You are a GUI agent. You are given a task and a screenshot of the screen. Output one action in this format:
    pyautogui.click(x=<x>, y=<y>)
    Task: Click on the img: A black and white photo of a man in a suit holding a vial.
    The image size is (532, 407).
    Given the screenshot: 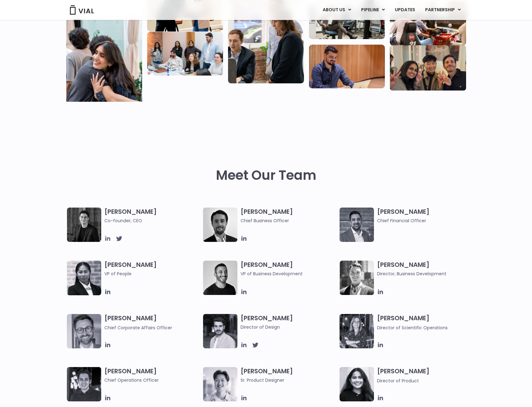 What is the action you would take?
    pyautogui.click(x=220, y=225)
    